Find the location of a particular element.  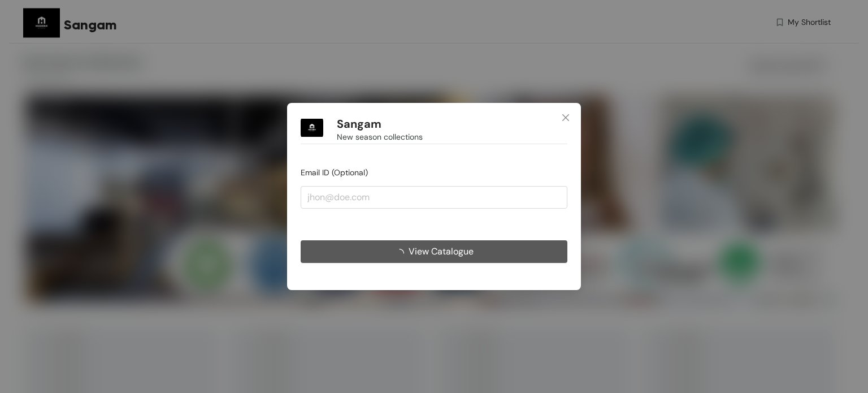

span: New season collections is located at coordinates (380, 137).